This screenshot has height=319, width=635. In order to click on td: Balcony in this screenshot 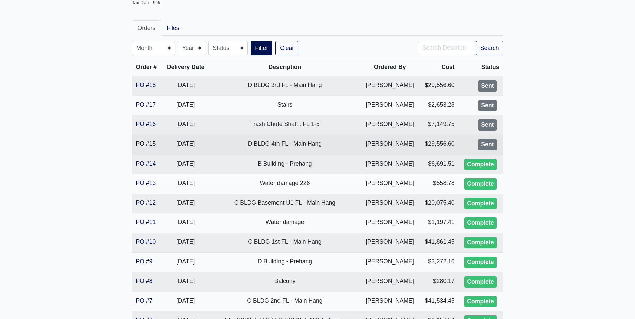, I will do `click(285, 282)`.